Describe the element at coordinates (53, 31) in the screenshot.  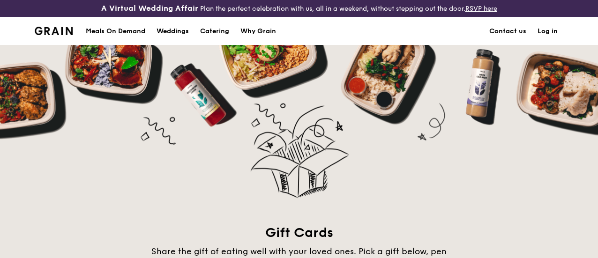
I see `img: Grain` at that location.